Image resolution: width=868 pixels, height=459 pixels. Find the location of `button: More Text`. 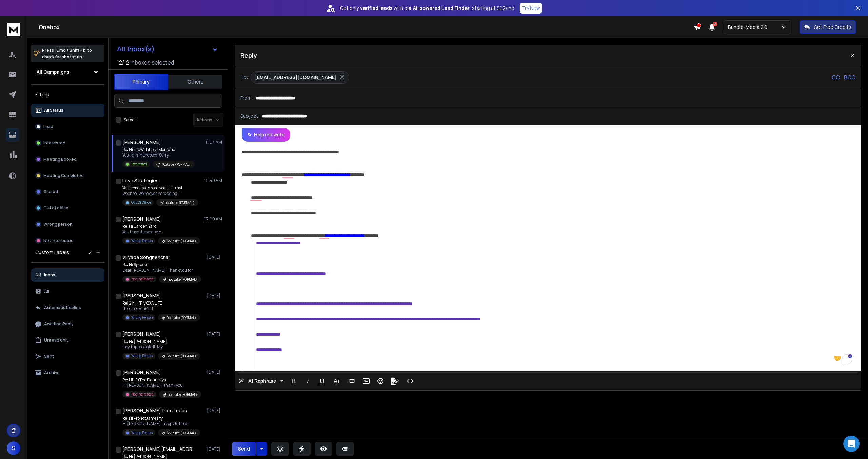

button: More Text is located at coordinates (337, 381).